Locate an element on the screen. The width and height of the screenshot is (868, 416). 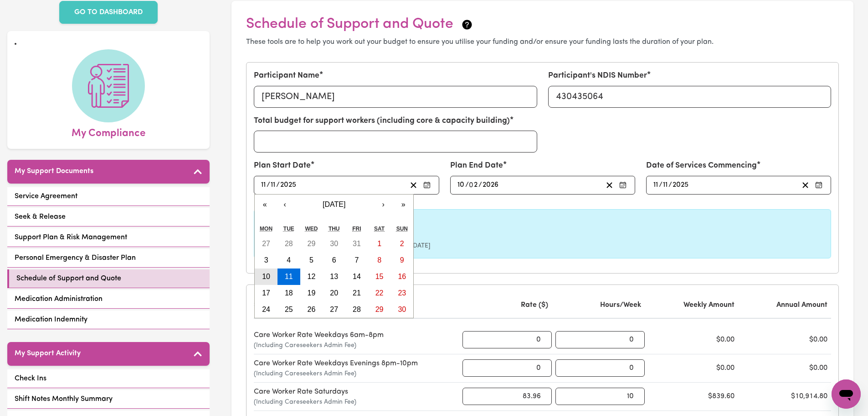
button: October 29, 2025 is located at coordinates (312, 244).